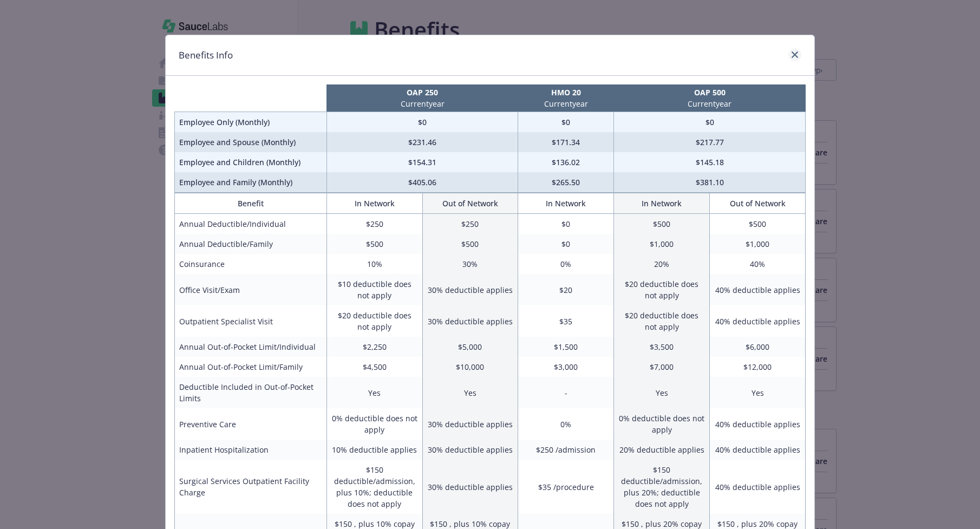 This screenshot has width=980, height=529. What do you see at coordinates (795, 55) in the screenshot?
I see `a: close` at bounding box center [795, 55].